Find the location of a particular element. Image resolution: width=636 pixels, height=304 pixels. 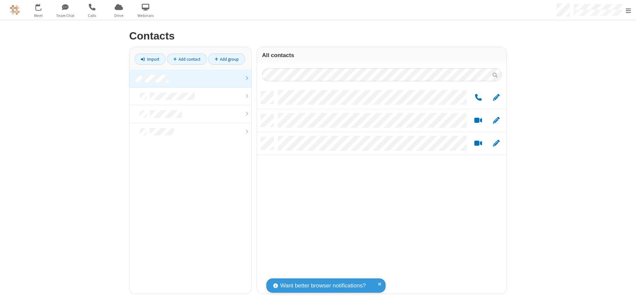

a: Import is located at coordinates (150, 59).